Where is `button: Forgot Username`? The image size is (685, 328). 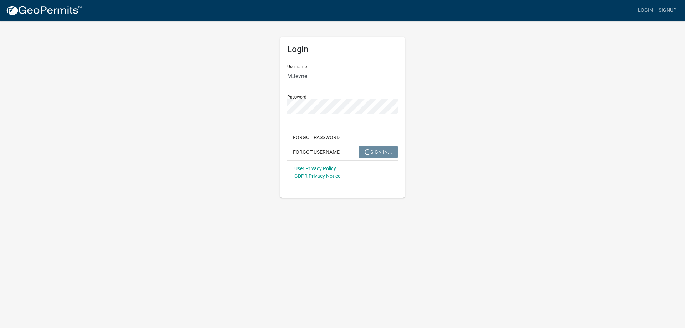 button: Forgot Username is located at coordinates (316, 152).